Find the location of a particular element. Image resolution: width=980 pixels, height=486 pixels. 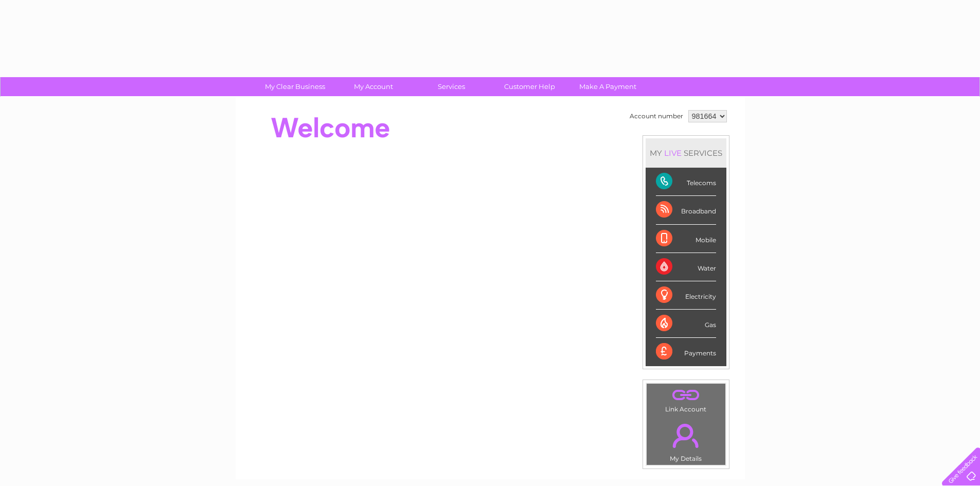

div: Gas is located at coordinates (685, 324).